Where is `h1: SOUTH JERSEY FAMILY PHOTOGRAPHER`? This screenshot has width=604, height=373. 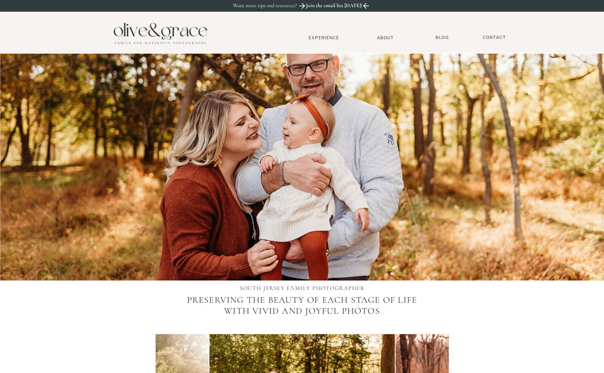 h1: SOUTH JERSEY FAMILY PHOTOGRAPHER is located at coordinates (302, 289).